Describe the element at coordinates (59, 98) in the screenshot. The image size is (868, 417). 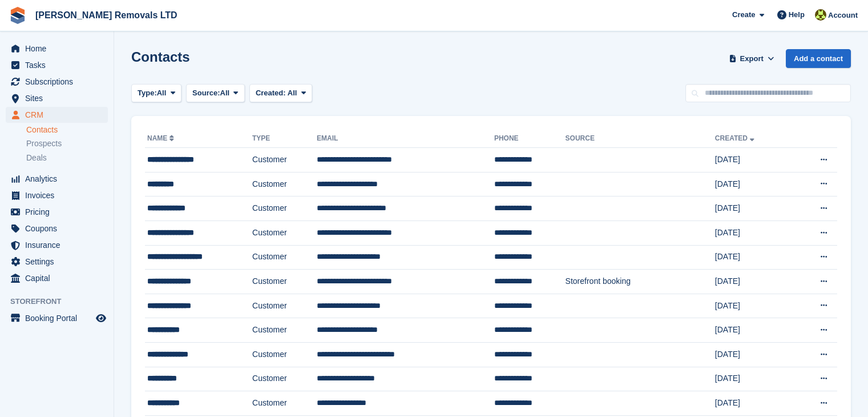
I see `span: Sites` at that location.